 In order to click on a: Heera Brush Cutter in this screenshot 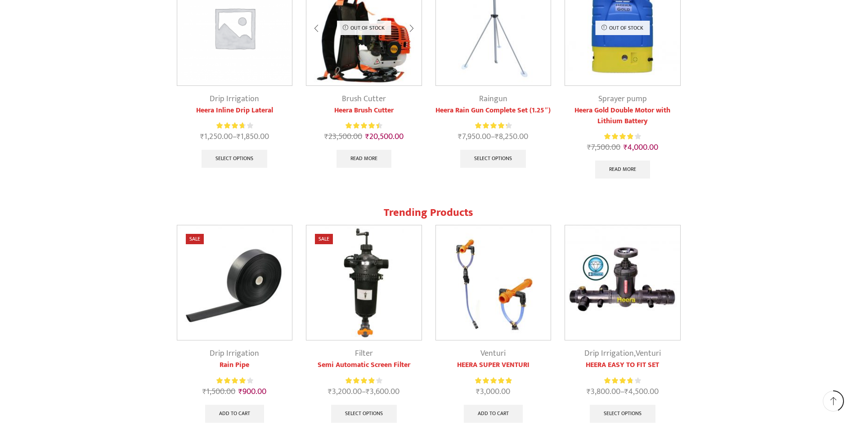, I will do `click(364, 111)`.